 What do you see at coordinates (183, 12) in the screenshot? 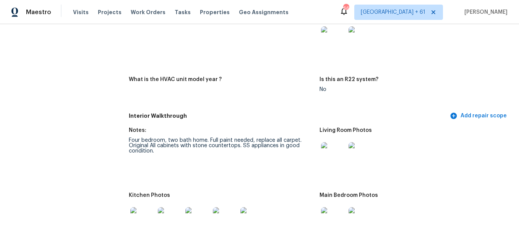
I see `span: Tasks` at bounding box center [183, 12].